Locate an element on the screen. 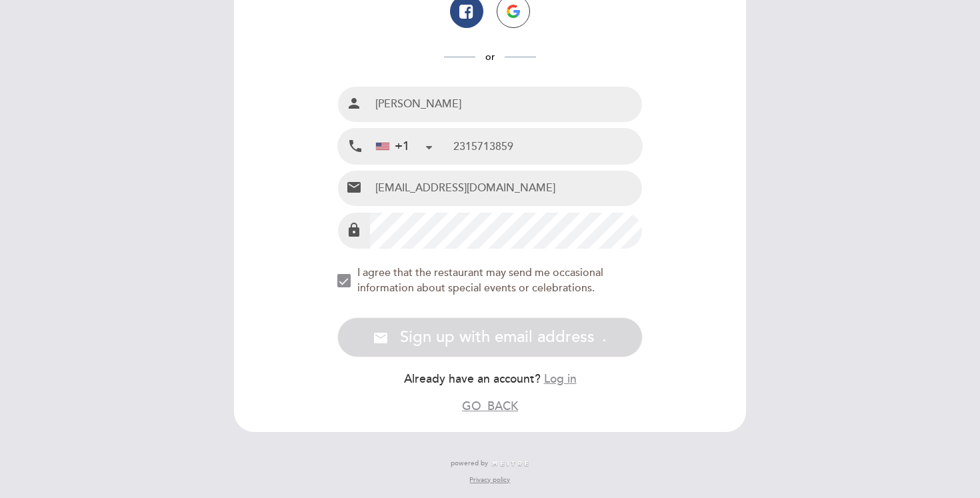 The image size is (980, 498). button: Log in is located at coordinates (560, 379).